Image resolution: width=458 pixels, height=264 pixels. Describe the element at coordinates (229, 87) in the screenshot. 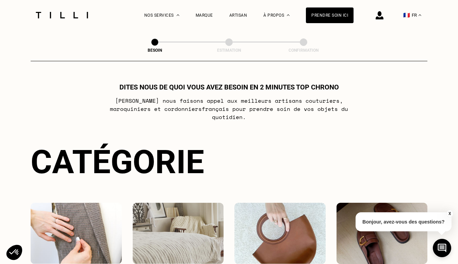

I see `h1: Dites nous de quoi vous avez besoin en 2 minutes top chrono` at that location.